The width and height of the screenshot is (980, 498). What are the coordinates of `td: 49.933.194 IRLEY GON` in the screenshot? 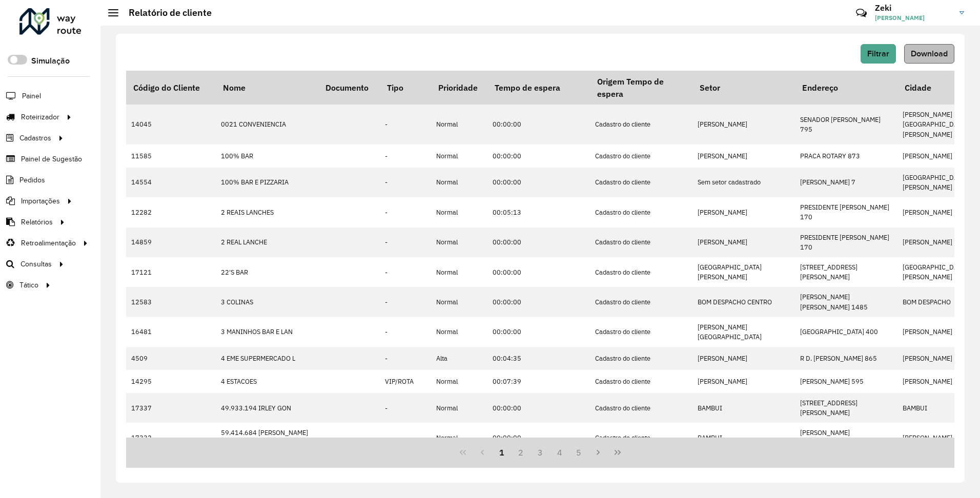 It's located at (267, 408).